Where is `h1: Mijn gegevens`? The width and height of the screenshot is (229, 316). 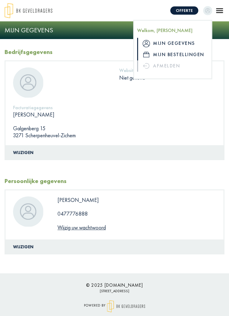 h1: Mijn gegevens is located at coordinates (115, 30).